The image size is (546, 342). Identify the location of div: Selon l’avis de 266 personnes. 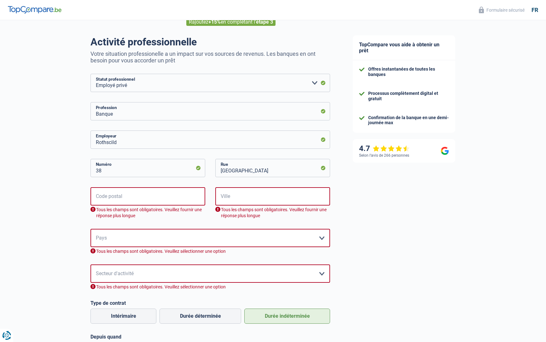
(384, 155).